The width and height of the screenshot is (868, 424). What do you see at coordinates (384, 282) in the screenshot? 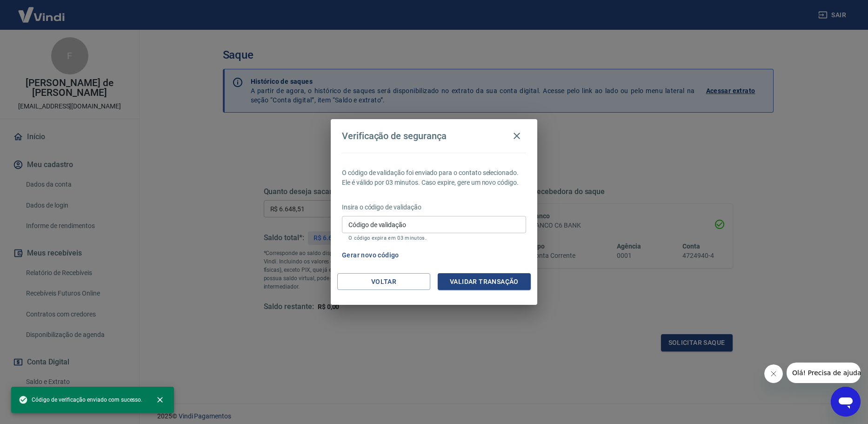
I see `button: Voltar` at bounding box center [384, 282].